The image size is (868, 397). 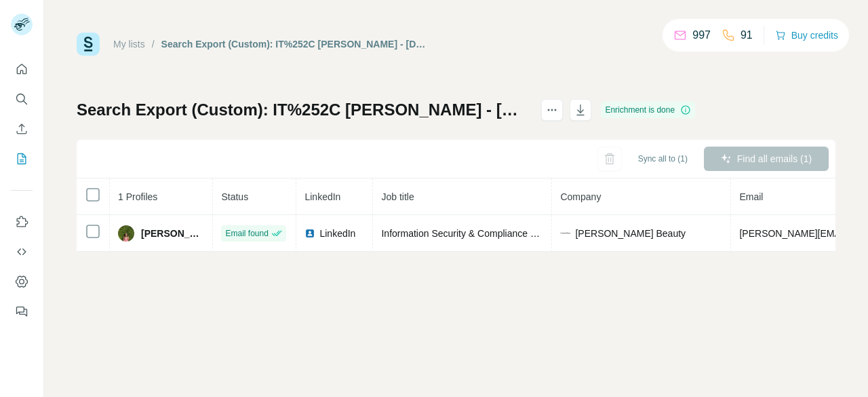 I want to click on span: Sync all to (1), so click(x=663, y=159).